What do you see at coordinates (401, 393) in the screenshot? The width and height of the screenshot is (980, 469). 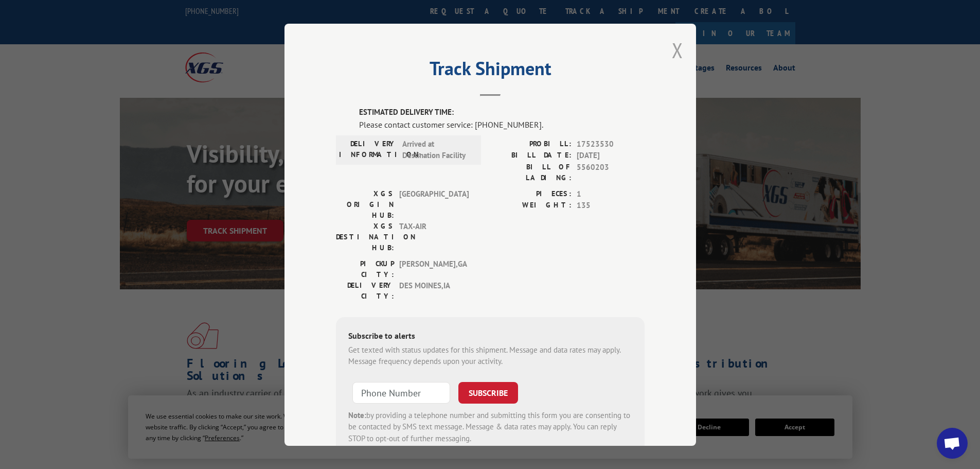 I see `input: Phone Number` at bounding box center [401, 393].